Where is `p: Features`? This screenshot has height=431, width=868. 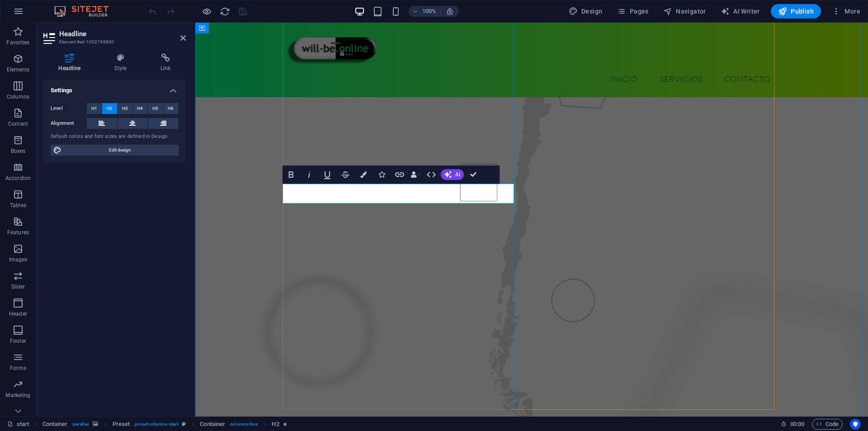
p: Features is located at coordinates (18, 232).